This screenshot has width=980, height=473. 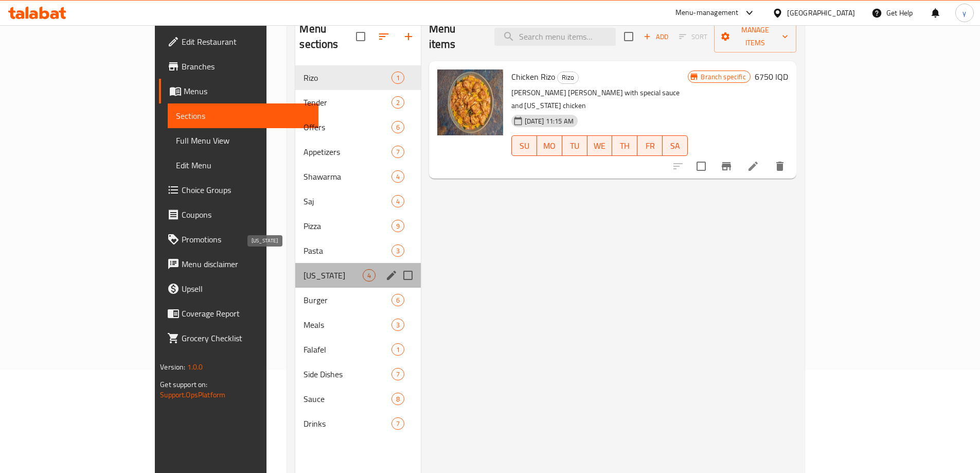 What do you see at coordinates (656, 37) in the screenshot?
I see `span: Add` at bounding box center [656, 37].